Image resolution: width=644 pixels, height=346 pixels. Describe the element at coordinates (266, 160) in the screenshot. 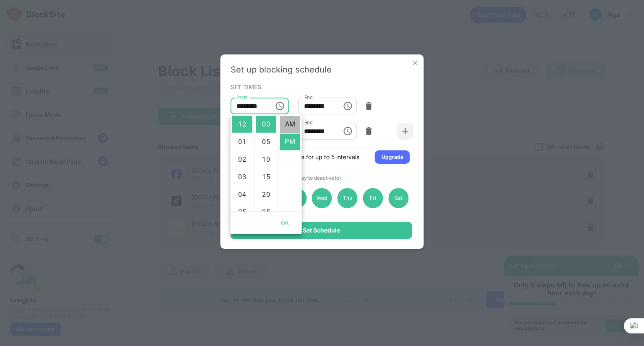

I see `li: 10 minutes` at that location.